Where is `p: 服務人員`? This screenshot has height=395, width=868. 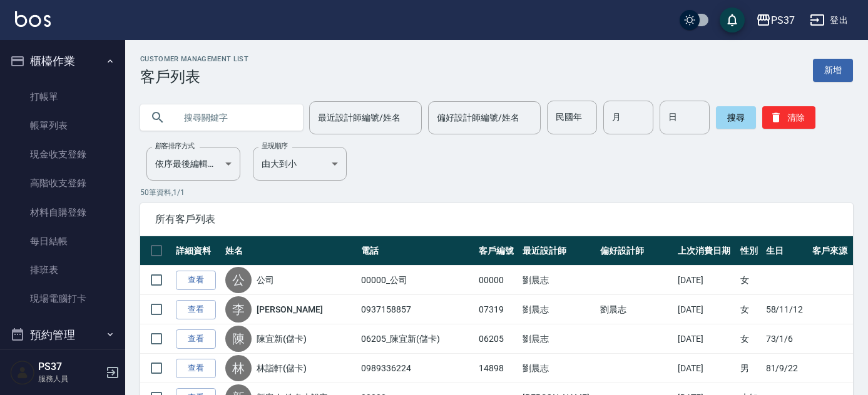
p: 服務人員 is located at coordinates (70, 379).